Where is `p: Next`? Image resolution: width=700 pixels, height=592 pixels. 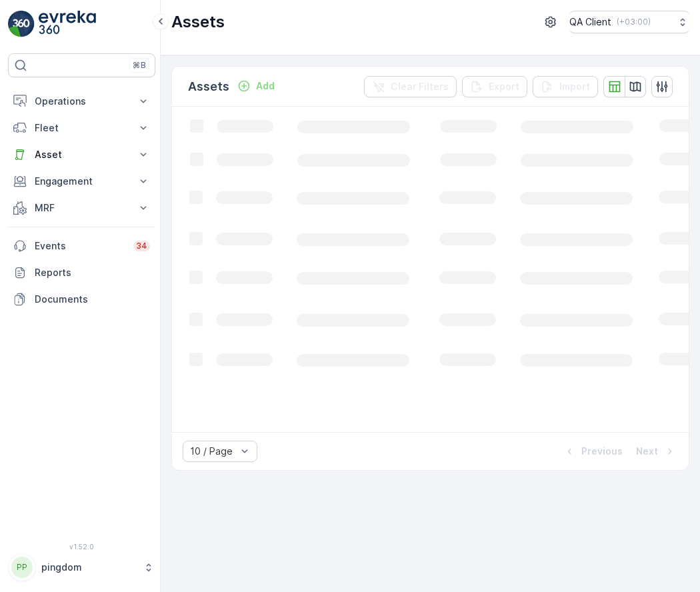 p: Next is located at coordinates (647, 451).